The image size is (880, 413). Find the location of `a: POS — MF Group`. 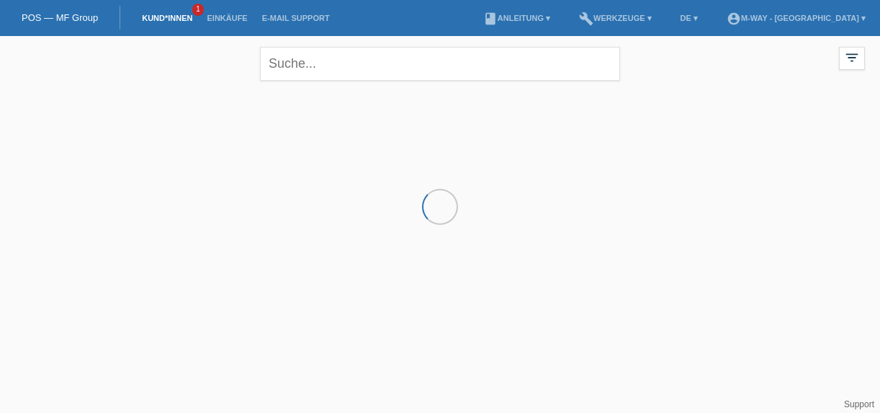

a: POS — MF Group is located at coordinates (60, 17).